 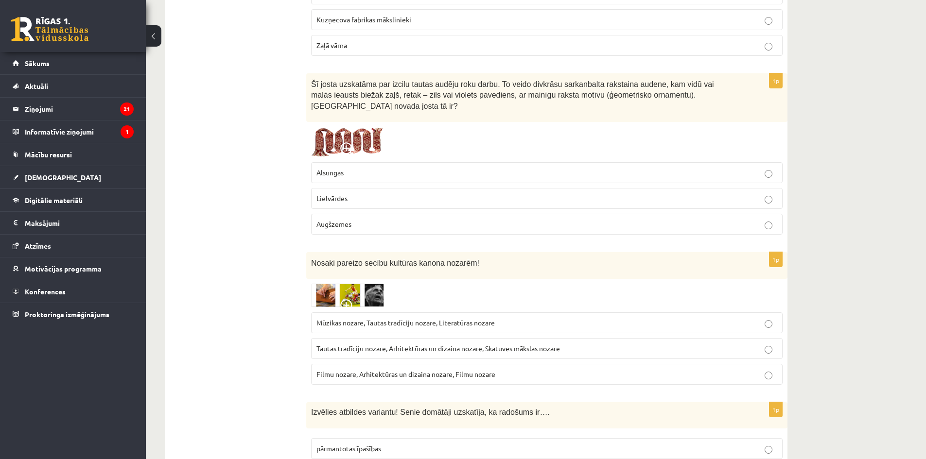 What do you see at coordinates (73, 269) in the screenshot?
I see `a: Motivācijas programma` at bounding box center [73, 269].